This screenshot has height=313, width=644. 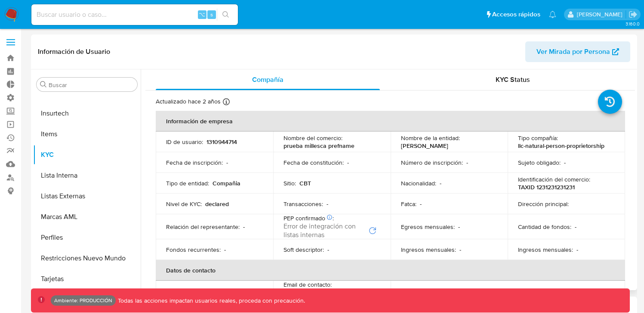 What do you see at coordinates (546, 187) in the screenshot?
I see `p: TAXID 1231231231231` at bounding box center [546, 187].